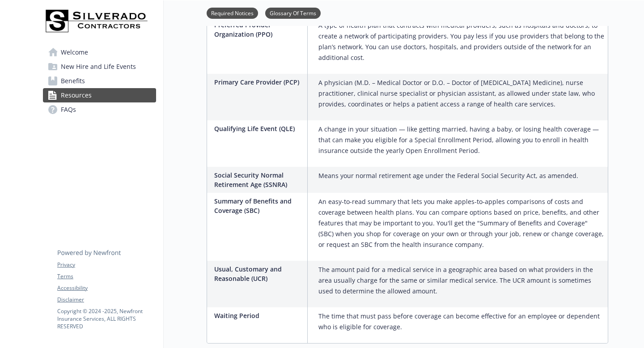  What do you see at coordinates (448, 176) in the screenshot?
I see `p: Means your normal retirement age under the Federal Social Security Act, as amended.` at bounding box center [448, 176].